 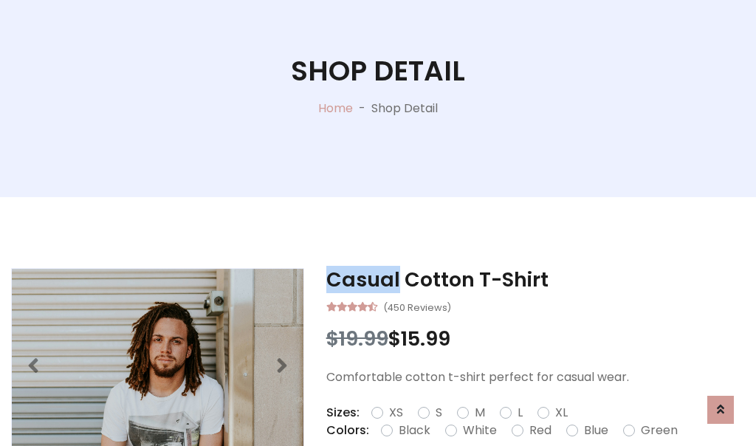 What do you see at coordinates (535, 377) in the screenshot?
I see `p: Comfortable cotton t-shirt perfect for casual wear.` at bounding box center [535, 377].